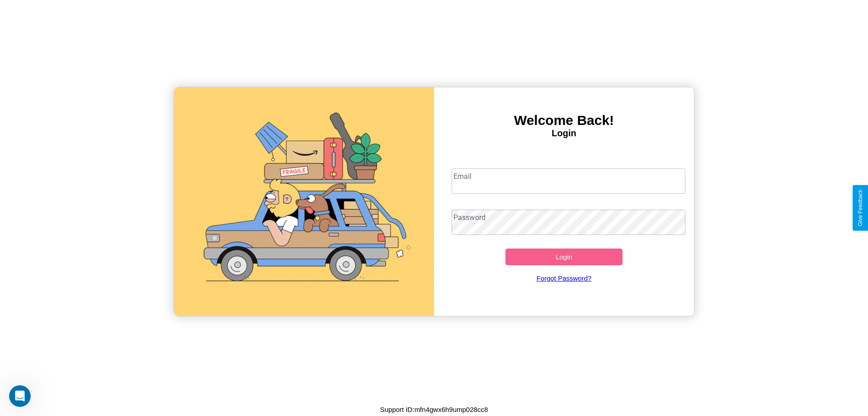  Describe the element at coordinates (564, 257) in the screenshot. I see `button: Login` at that location.